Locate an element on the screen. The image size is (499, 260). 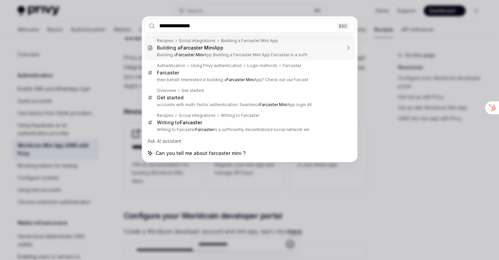
p: Writing to Farcaster is a sufficiently decentralized social network wh is located at coordinates (249, 130).